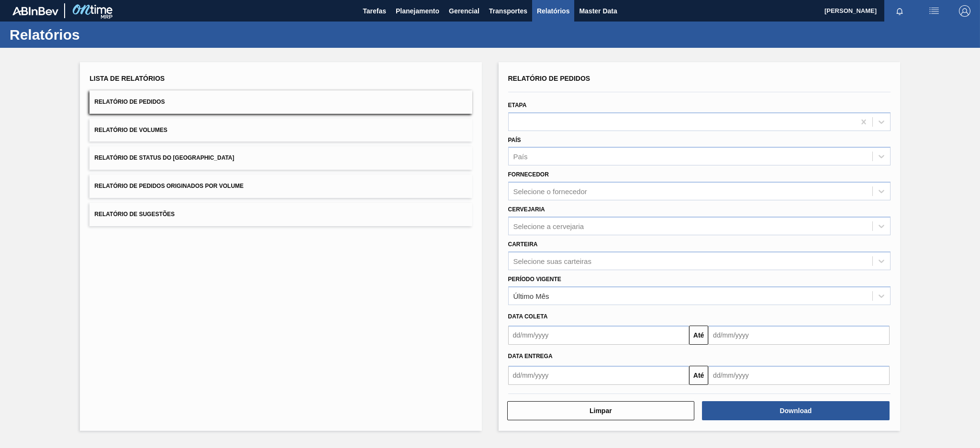 The width and height of the screenshot is (980, 448). Describe the element at coordinates (796, 411) in the screenshot. I see `button: Download` at that location.